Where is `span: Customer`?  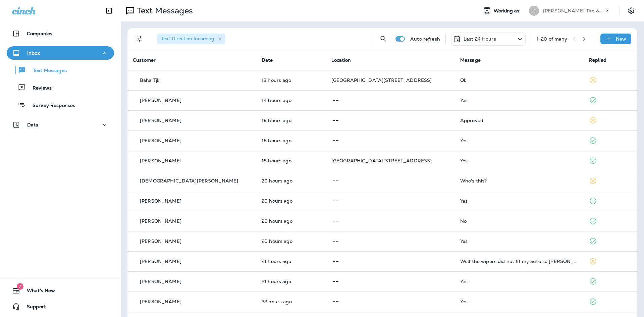
span: Customer is located at coordinates (145, 60).